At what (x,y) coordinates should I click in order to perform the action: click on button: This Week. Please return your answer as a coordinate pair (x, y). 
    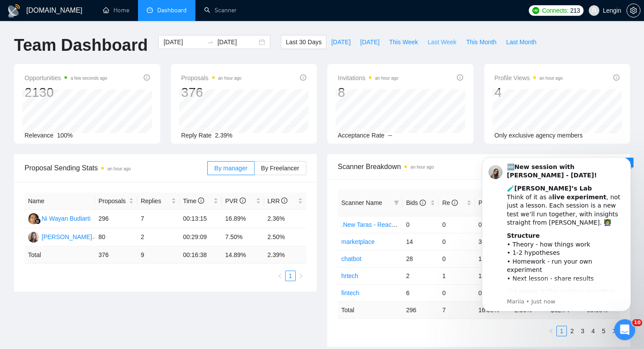
    Looking at the image, I should click on (404, 42).